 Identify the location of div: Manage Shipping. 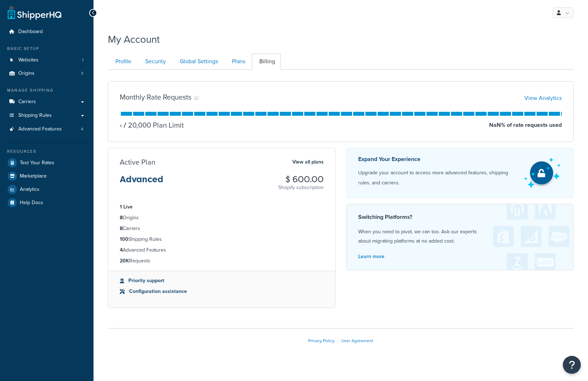
(47, 90).